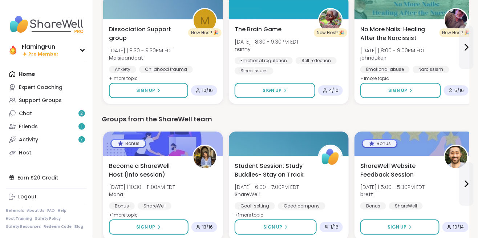 This screenshot has width=478, height=238. I want to click on a: Safety Resources, so click(23, 227).